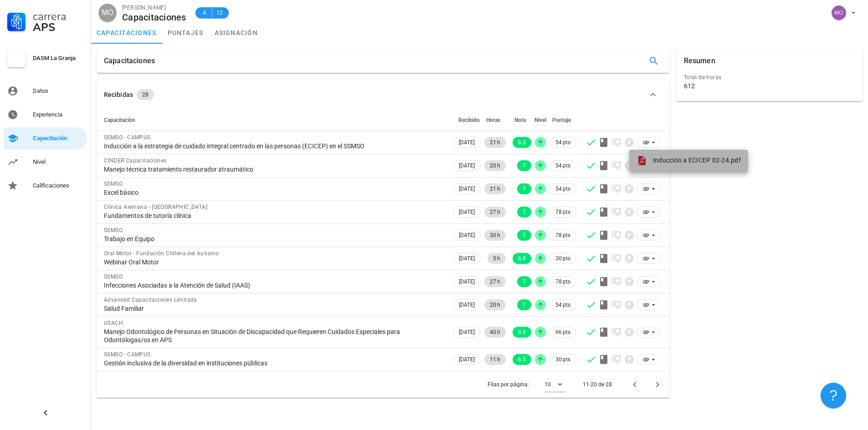 The width and height of the screenshot is (868, 430). I want to click on span: Nota, so click(520, 120).